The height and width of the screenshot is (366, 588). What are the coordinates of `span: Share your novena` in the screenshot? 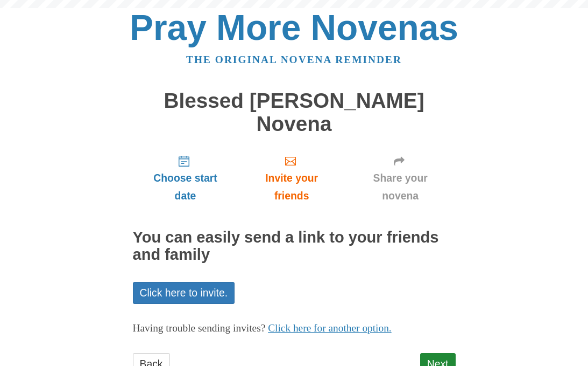 It's located at (400, 187).